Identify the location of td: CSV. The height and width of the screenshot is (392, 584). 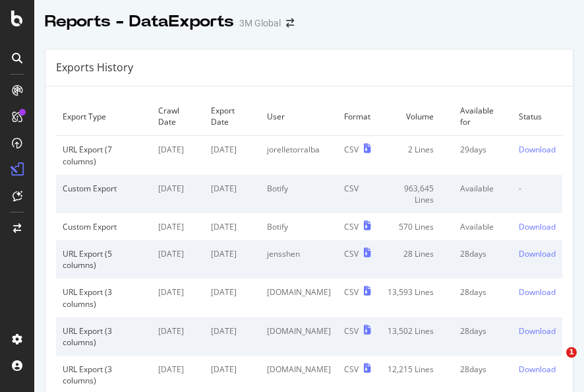
(357, 194).